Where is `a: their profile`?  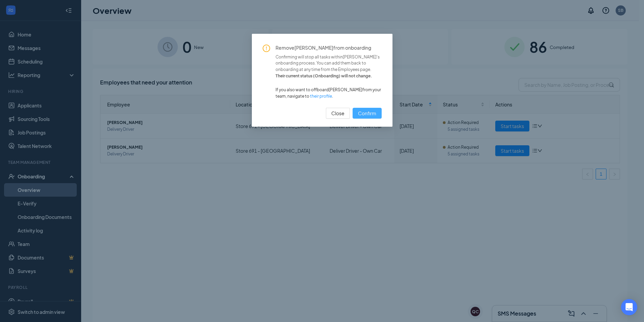 a: their profile is located at coordinates (321, 96).